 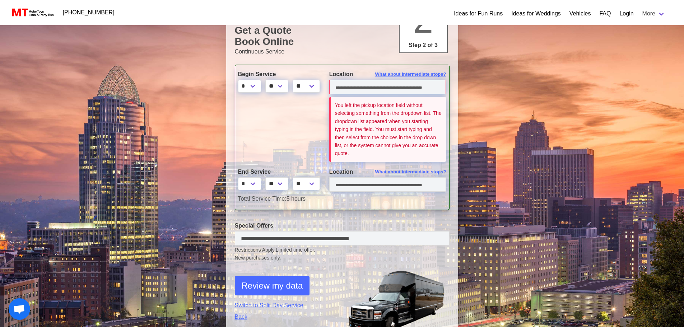 I want to click on a: Vehicles, so click(x=580, y=14).